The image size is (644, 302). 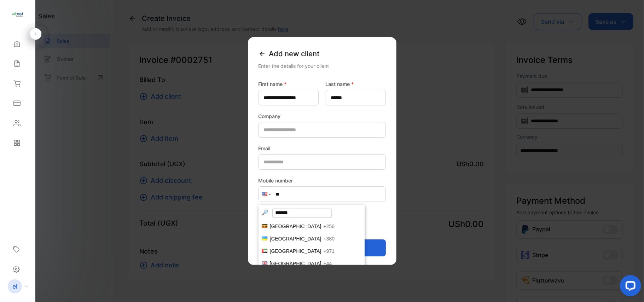 I want to click on label: Last name, so click(x=356, y=84).